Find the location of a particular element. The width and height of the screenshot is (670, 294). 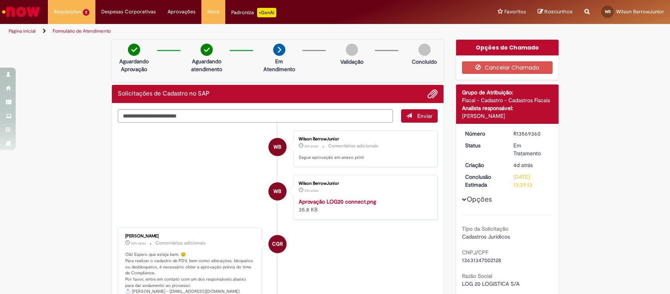

span: Despesas Corporativas is located at coordinates (128, 12).